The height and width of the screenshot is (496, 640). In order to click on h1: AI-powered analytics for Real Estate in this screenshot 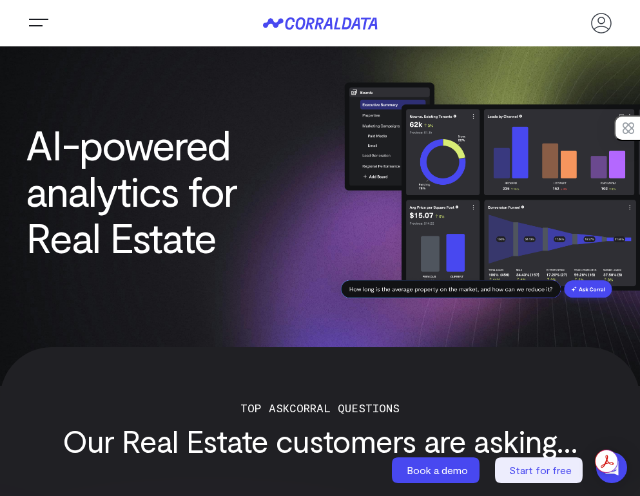, I will do `click(160, 191)`.